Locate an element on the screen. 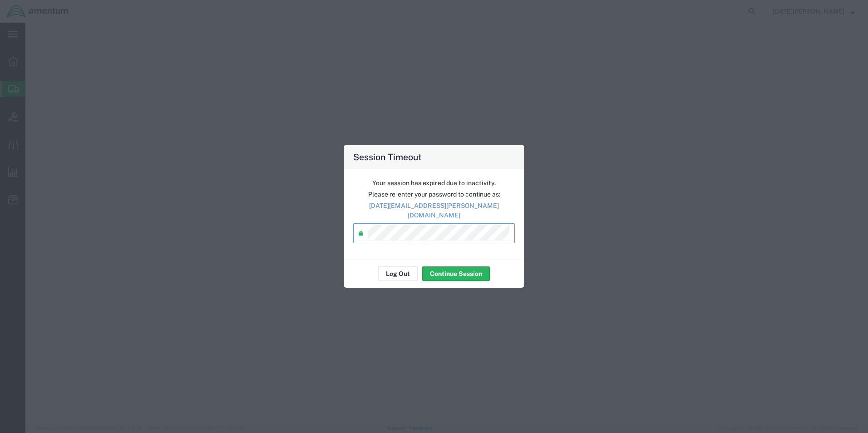 The width and height of the screenshot is (868, 433). p: Please re-enter your password to continue as: is located at coordinates (434, 195).